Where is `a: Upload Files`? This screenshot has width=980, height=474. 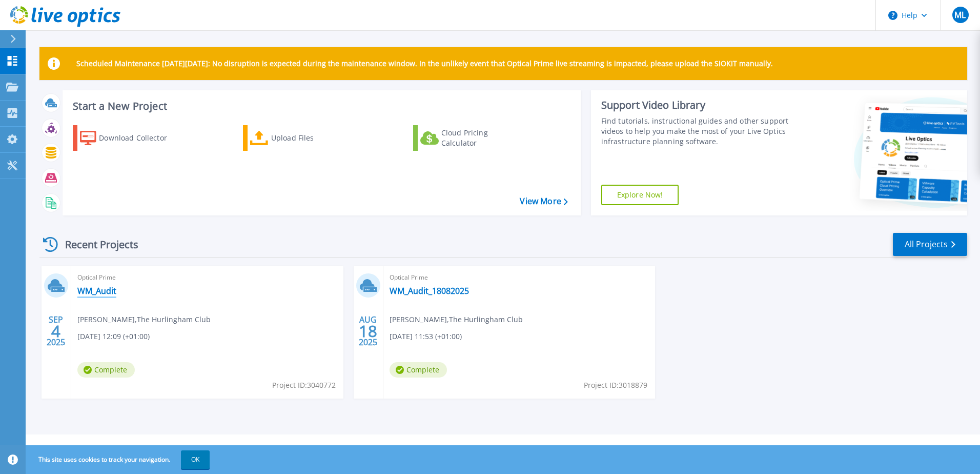
a: Upload Files is located at coordinates (300, 138).